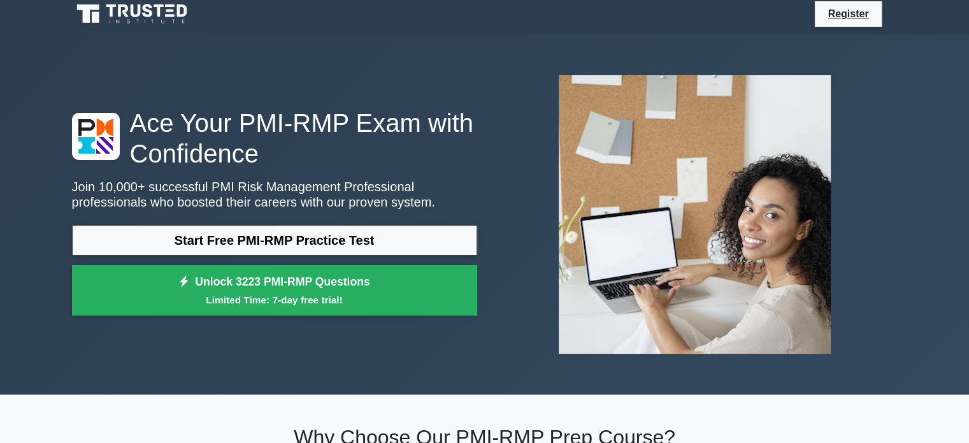 The width and height of the screenshot is (969, 443). What do you see at coordinates (275, 299) in the screenshot?
I see `small: Limited Time: 7-day free trial!` at bounding box center [275, 299].